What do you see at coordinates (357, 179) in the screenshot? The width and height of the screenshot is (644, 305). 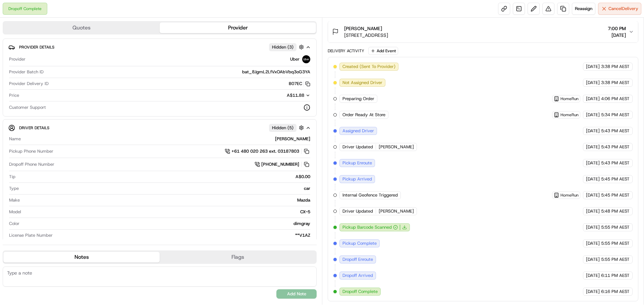 I see `span: Pickup Arrived` at bounding box center [357, 179].